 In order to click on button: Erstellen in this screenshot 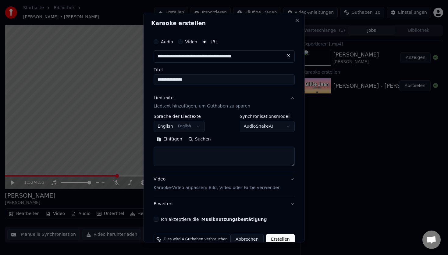, I will do `click(280, 239)`.